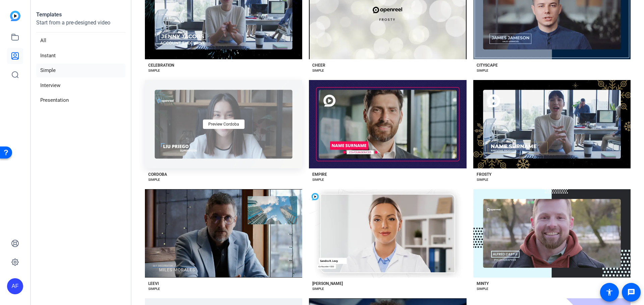  I want to click on div: CORDOBA, so click(158, 174).